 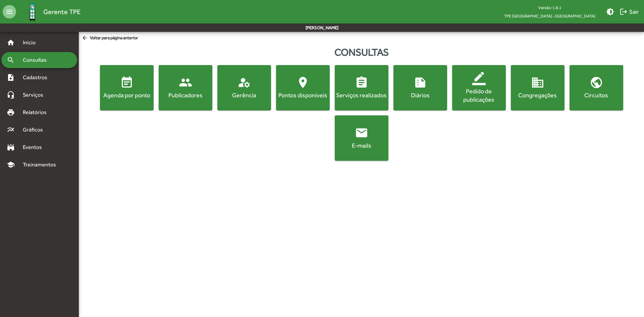 I want to click on img: Logo, so click(x=32, y=12).